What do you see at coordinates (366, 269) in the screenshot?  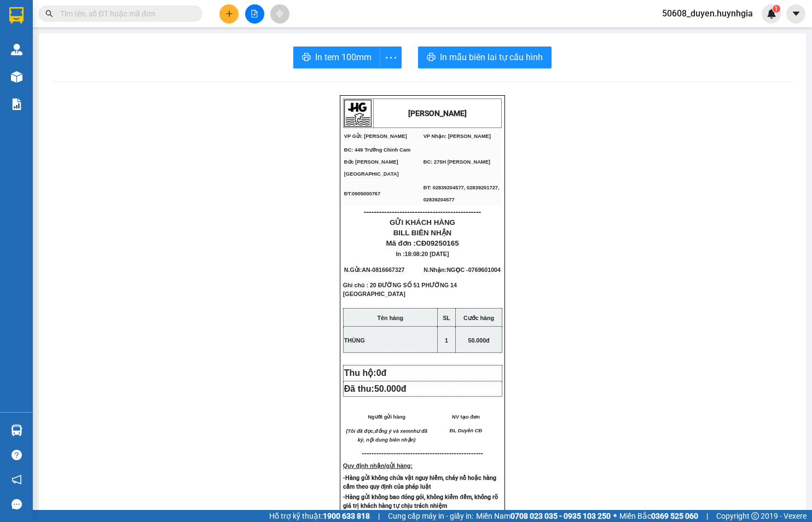 I see `span: AN` at bounding box center [366, 269].